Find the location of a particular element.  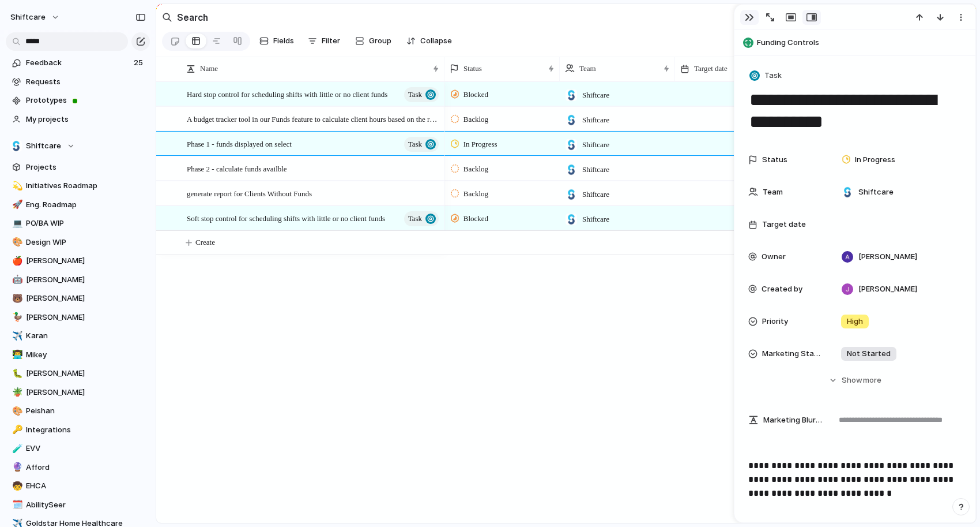

span: Not Started is located at coordinates (869, 353).